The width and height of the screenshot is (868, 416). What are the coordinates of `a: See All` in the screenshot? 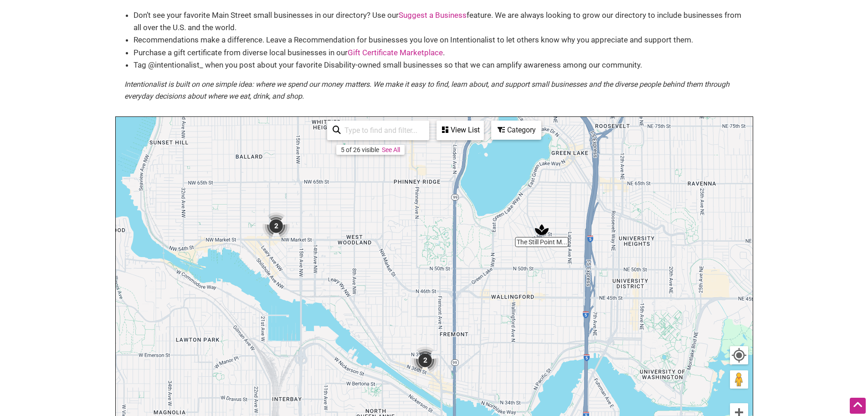 It's located at (391, 150).